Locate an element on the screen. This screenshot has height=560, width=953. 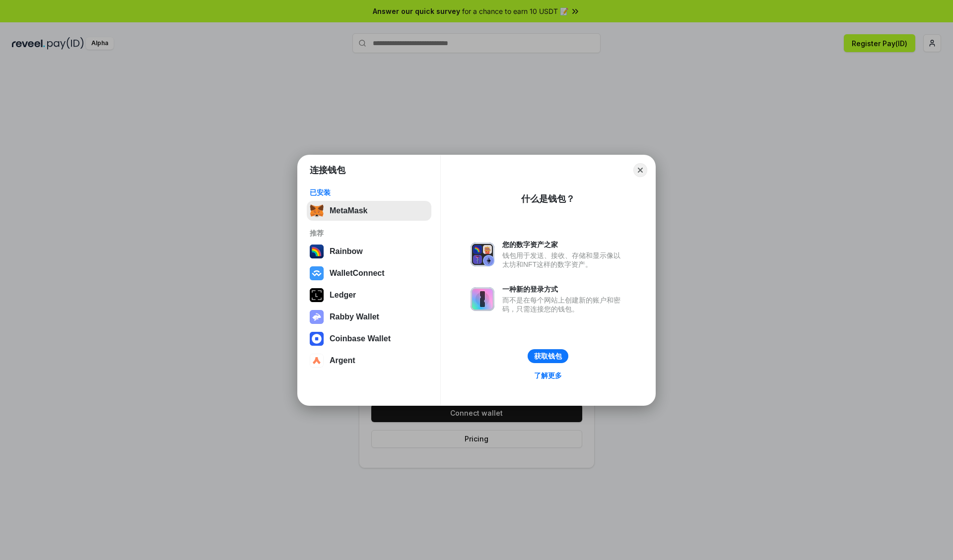
img: svg+xml,%3Csvg%20fill%3D%22none%22%20height%3D%2233%22%20viewBox%3D%220%200%2035%2033%22%20width%... is located at coordinates (316, 211).